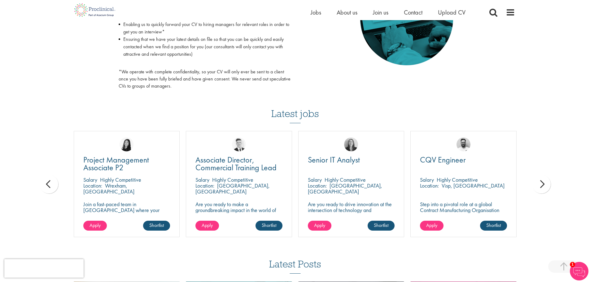 The image size is (590, 282). I want to click on p: Step into a pivotal role at a global Contract Manufacturing Organisation and help shape the futur..., so click(463, 213).